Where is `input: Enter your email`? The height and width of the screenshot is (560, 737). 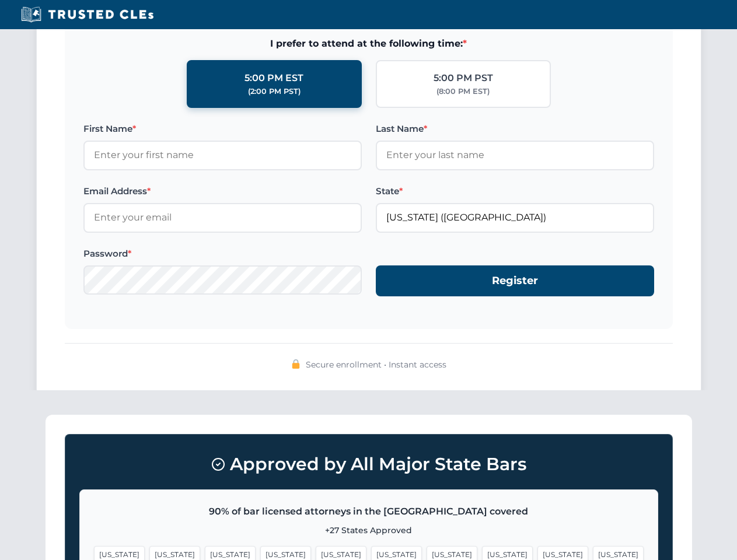
input: Enter your email is located at coordinates (223, 217).